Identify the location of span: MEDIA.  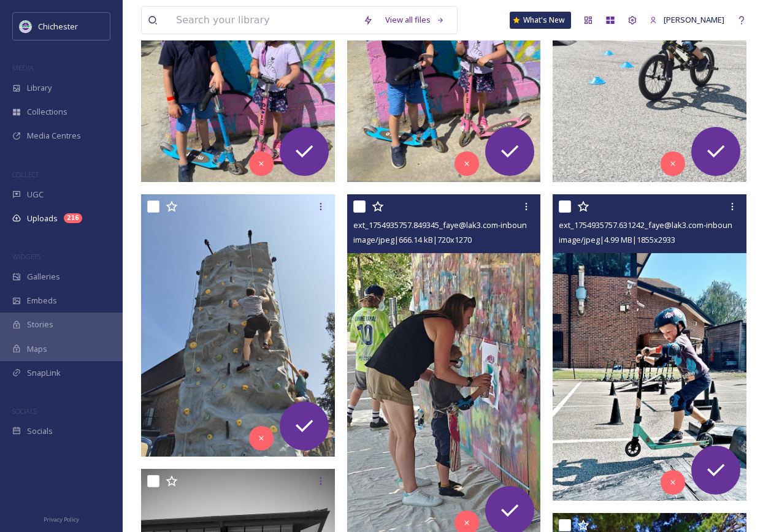
(23, 67).